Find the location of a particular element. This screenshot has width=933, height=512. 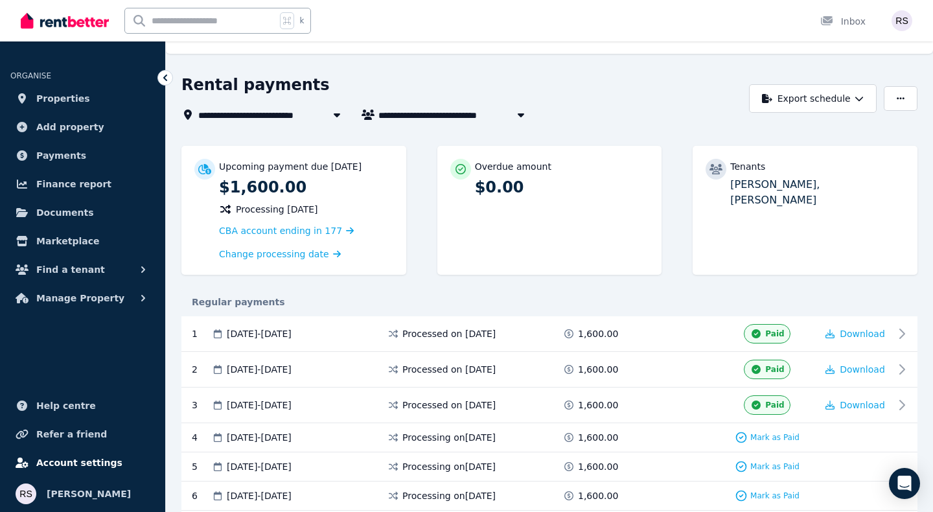

a: Account settings is located at coordinates (82, 463).